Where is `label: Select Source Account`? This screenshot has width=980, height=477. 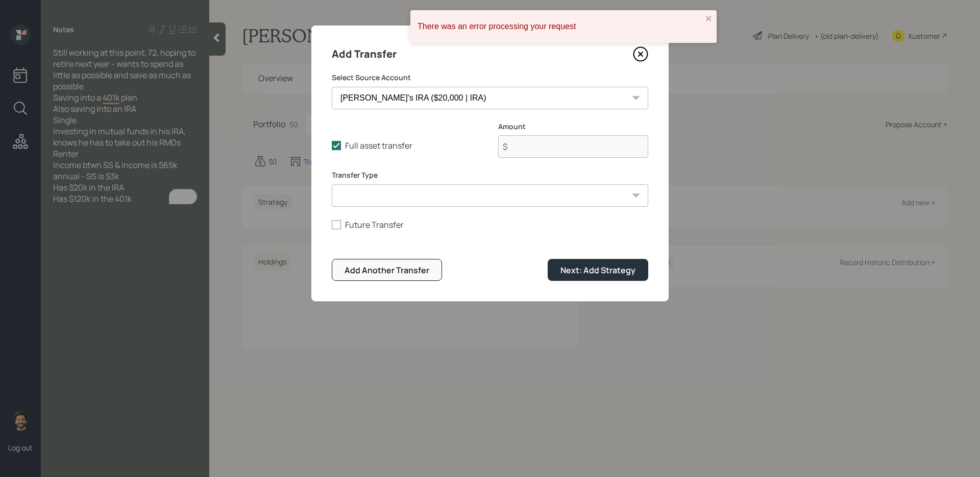
label: Select Source Account is located at coordinates (490, 78).